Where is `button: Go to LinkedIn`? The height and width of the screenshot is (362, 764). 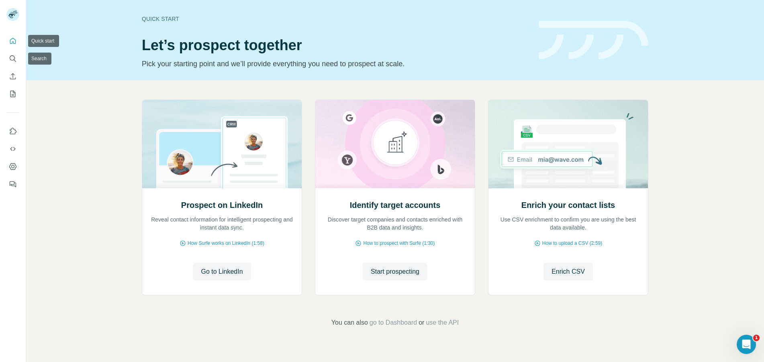 button: Go to LinkedIn is located at coordinates (222, 272).